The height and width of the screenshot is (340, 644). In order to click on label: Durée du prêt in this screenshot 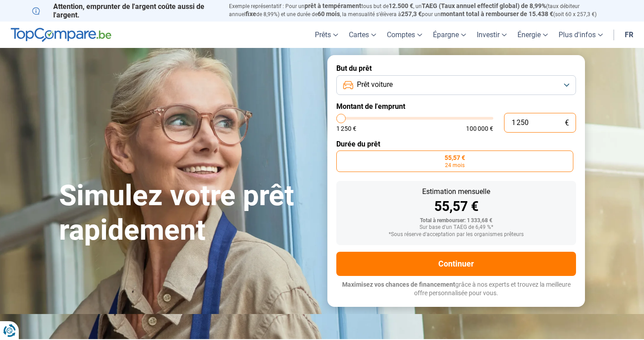, I will do `click(456, 144)`.